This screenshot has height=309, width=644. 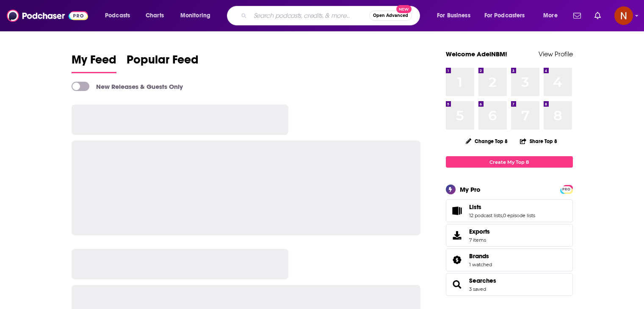 I want to click on span: For Business, so click(x=453, y=16).